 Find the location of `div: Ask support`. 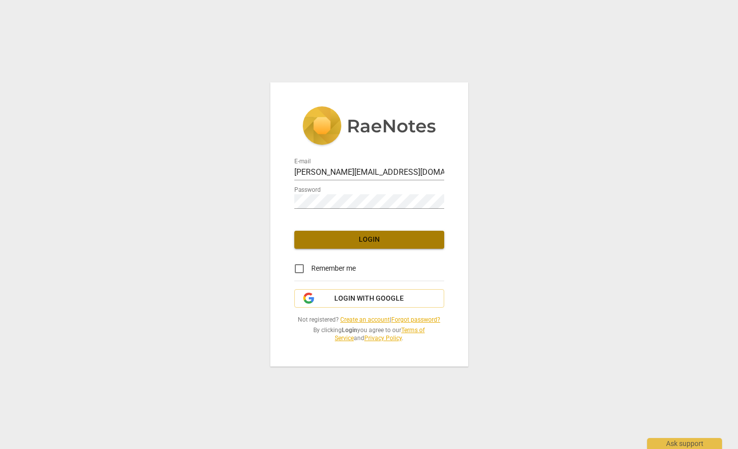

div: Ask support is located at coordinates (685, 444).